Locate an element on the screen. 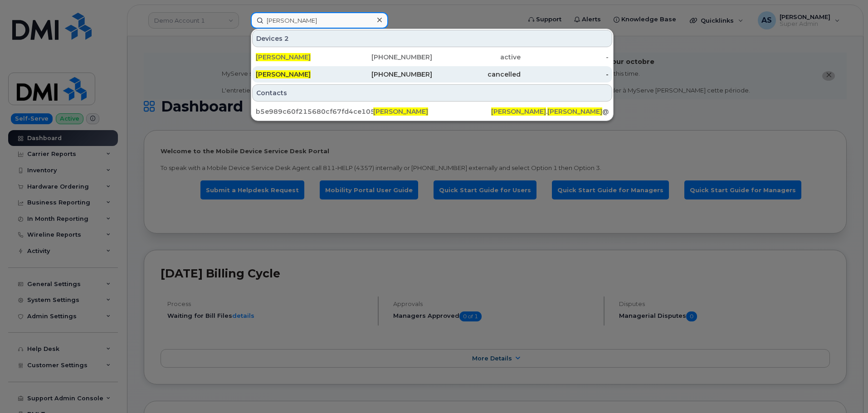  div: Devices is located at coordinates (432, 39).